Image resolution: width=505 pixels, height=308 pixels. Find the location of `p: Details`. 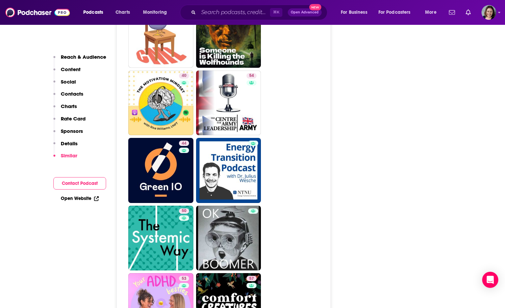

p: Details is located at coordinates (69, 143).